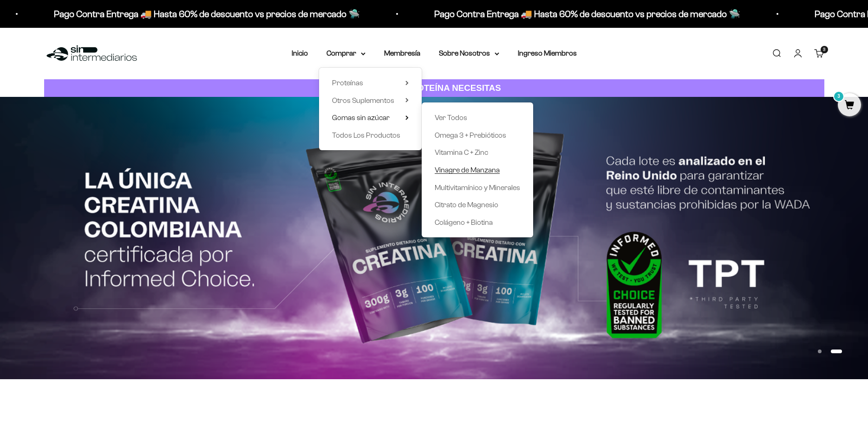  What do you see at coordinates (849, 106) in the screenshot?
I see `a: 3` at bounding box center [849, 106].